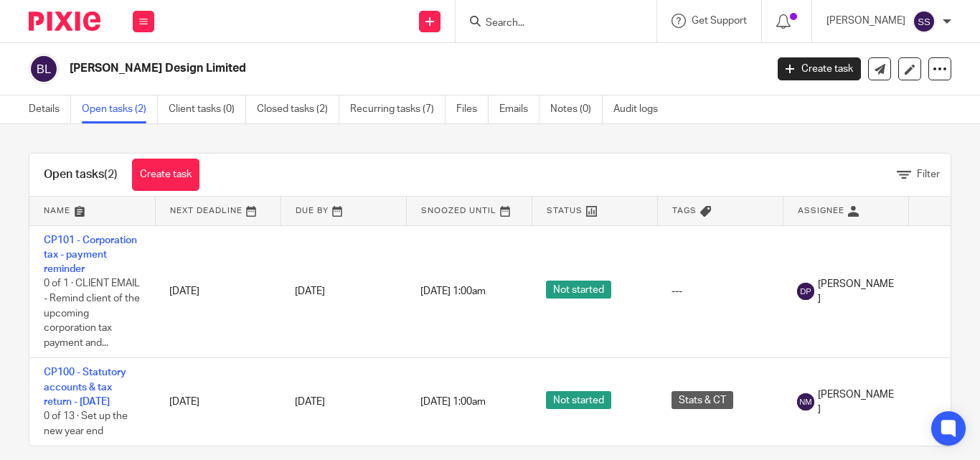 This screenshot has width=980, height=460. I want to click on span: Tags, so click(685, 211).